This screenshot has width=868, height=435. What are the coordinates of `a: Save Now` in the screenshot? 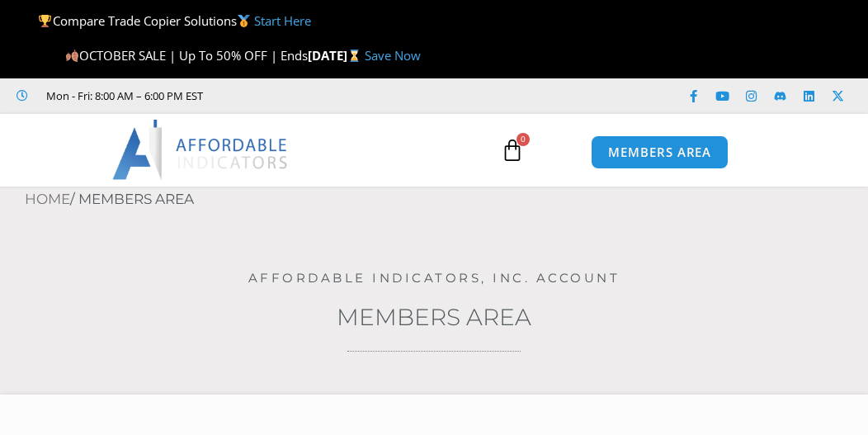 It's located at (393, 55).